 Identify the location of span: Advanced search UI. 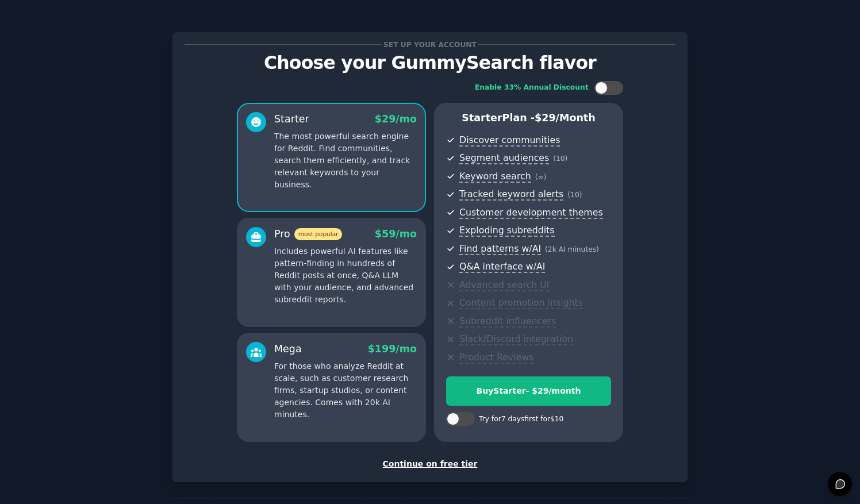
(504, 285).